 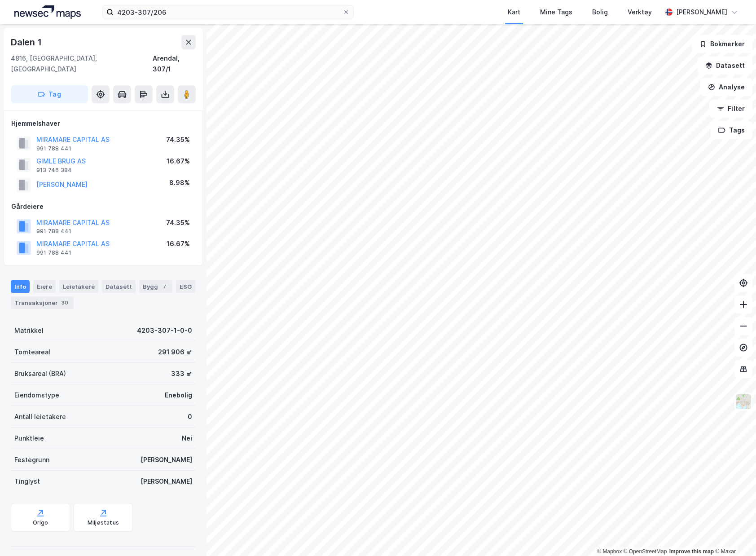 I want to click on div: Festegrunn, so click(x=32, y=460).